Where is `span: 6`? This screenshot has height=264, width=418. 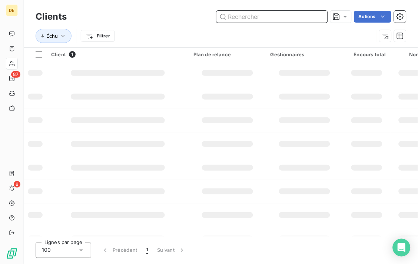 span: 6 is located at coordinates (17, 184).